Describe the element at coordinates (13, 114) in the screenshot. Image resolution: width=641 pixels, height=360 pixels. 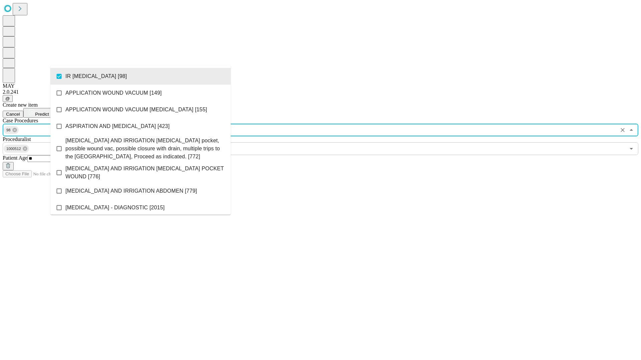
I see `span: Cancel` at that location.